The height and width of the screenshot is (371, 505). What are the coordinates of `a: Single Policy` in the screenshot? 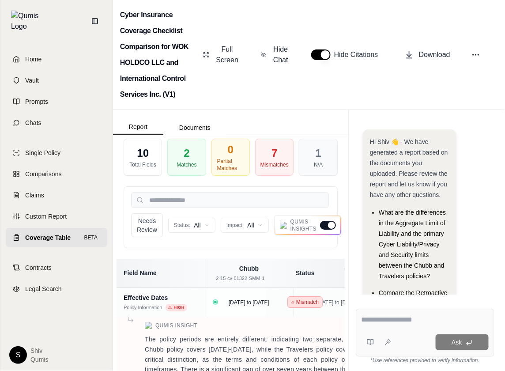 It's located at (56, 153).